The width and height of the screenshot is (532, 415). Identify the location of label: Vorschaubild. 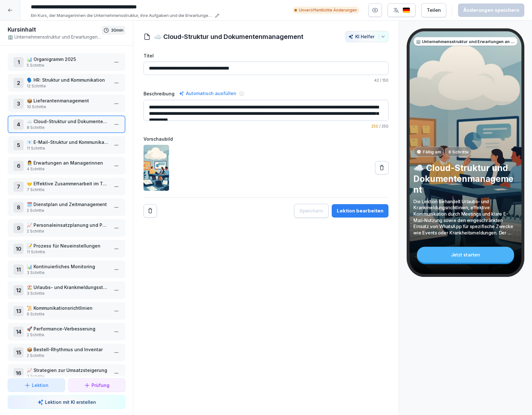
(266, 139).